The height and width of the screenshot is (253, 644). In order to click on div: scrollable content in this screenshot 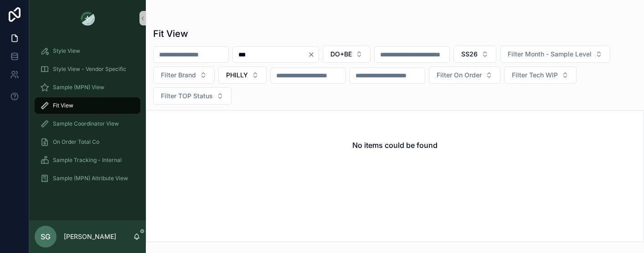, I will do `click(88, 117)`.